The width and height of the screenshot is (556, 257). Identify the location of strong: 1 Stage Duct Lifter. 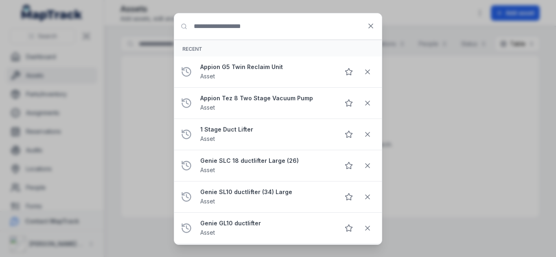
(266, 130).